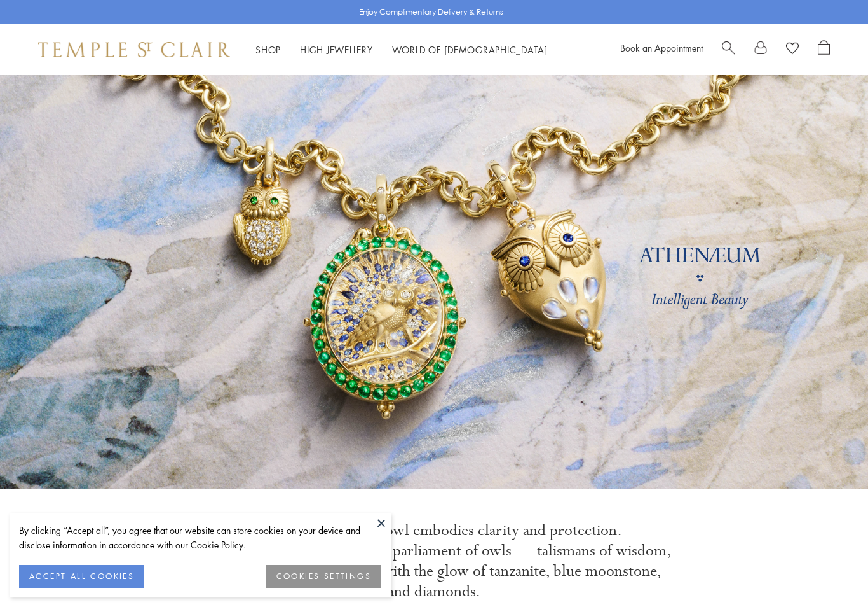  Describe the element at coordinates (134, 50) in the screenshot. I see `img: Temple St. Clair` at that location.